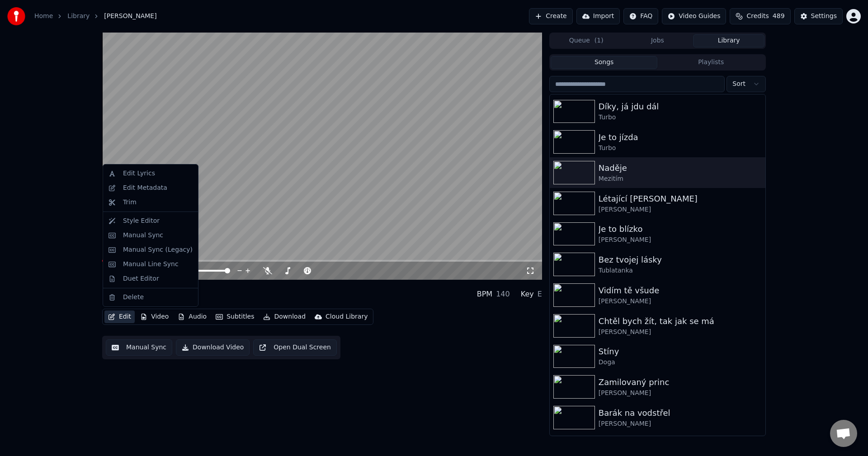 The width and height of the screenshot is (868, 456). Describe the element at coordinates (680, 383) in the screenshot. I see `div: Zamilovaný princ` at that location.